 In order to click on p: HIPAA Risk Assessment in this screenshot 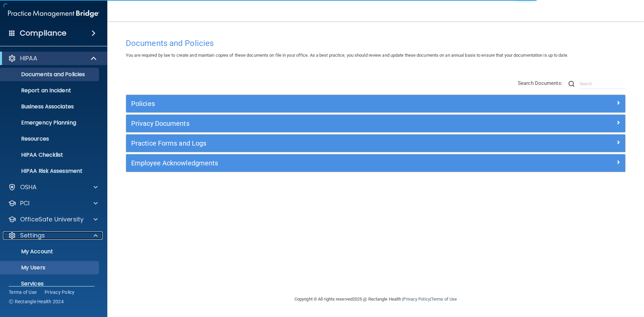, I will do `click(50, 171)`.